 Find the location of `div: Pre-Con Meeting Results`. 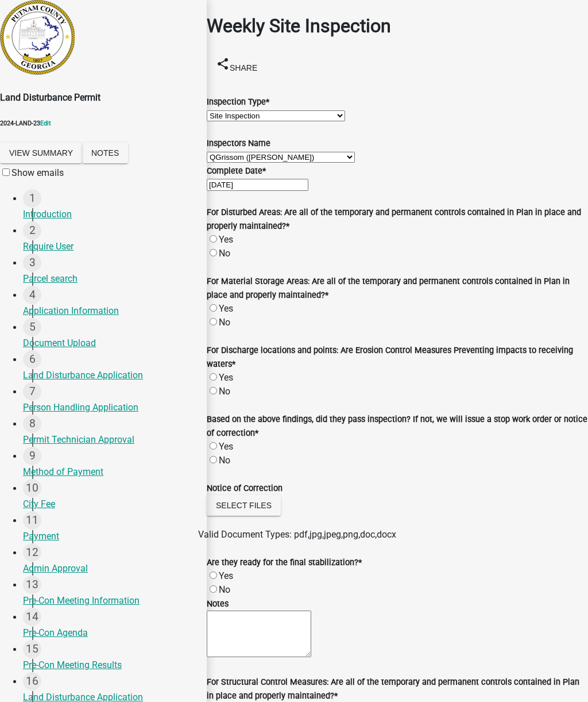

div: Pre-Con Meeting Results is located at coordinates (111, 665).